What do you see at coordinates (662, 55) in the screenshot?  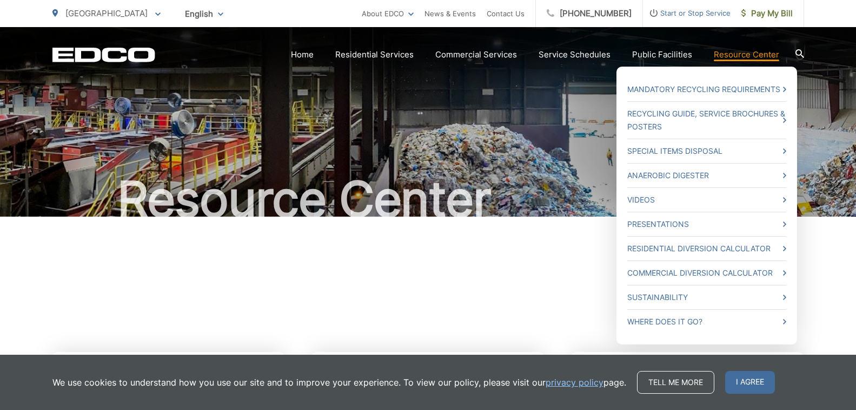 I see `a: Public Facilities` at bounding box center [662, 55].